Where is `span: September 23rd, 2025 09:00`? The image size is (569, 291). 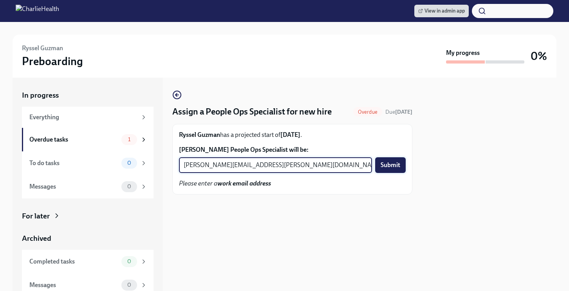
span: September 23rd, 2025 09:00 is located at coordinates (399, 112).